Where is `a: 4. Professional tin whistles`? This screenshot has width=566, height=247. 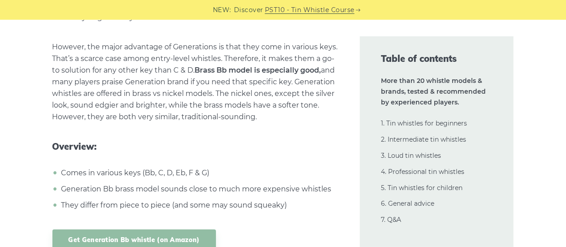
a: 4. Professional tin whistles is located at coordinates (423, 172).